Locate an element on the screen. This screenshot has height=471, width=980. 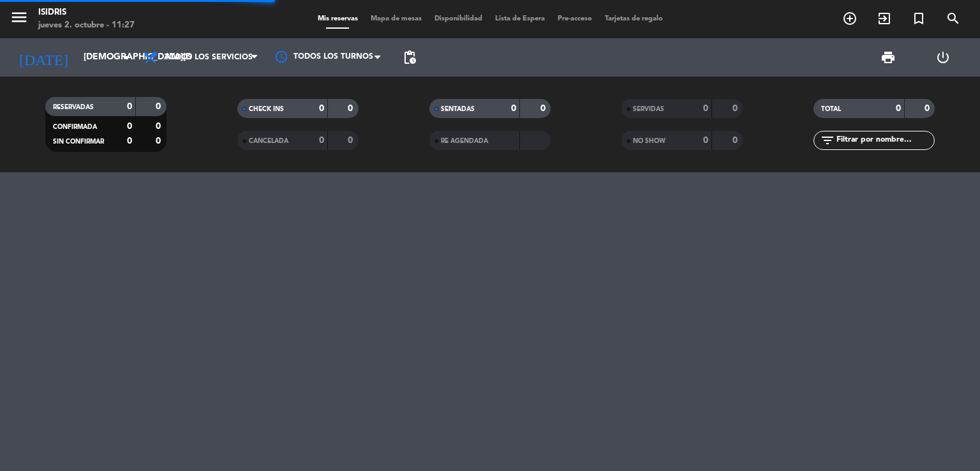
span: SERVIDAS is located at coordinates (648, 109).